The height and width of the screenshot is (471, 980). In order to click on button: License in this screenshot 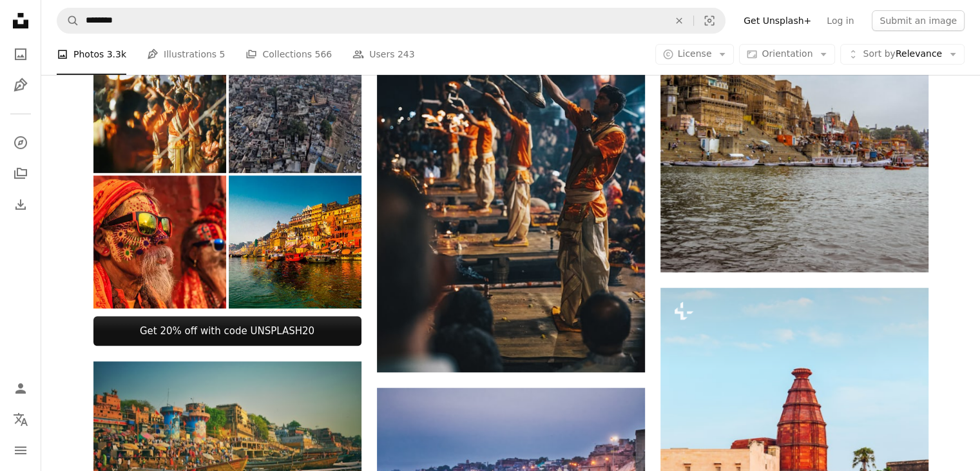, I will do `click(694, 54)`.